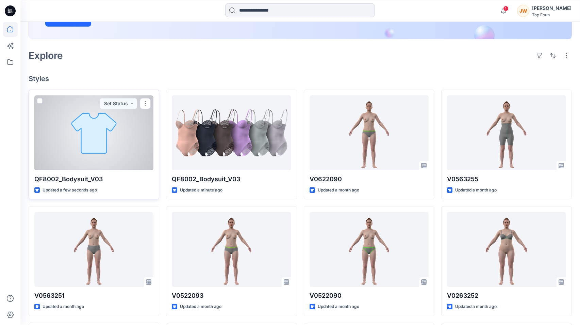 Image resolution: width=580 pixels, height=325 pixels. Describe the element at coordinates (369, 249) in the screenshot. I see `a: V0522090` at that location.